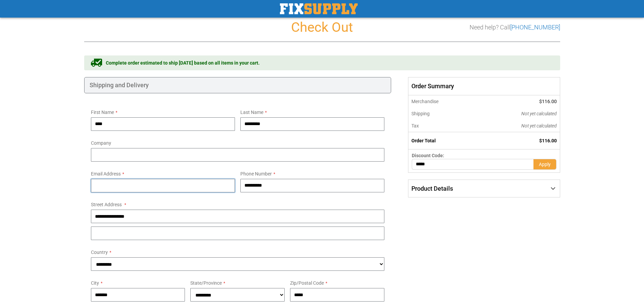 The width and height of the screenshot is (644, 308). Describe the element at coordinates (442, 126) in the screenshot. I see `th: Tax` at that location.